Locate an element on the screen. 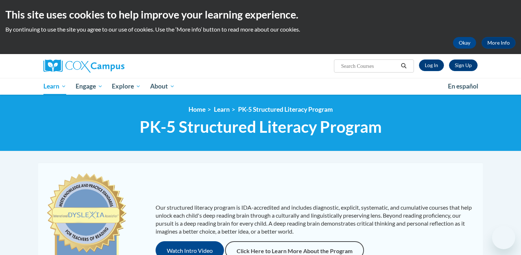 This screenshot has width=521, height=255. div: Main menu is located at coordinates (261, 86).